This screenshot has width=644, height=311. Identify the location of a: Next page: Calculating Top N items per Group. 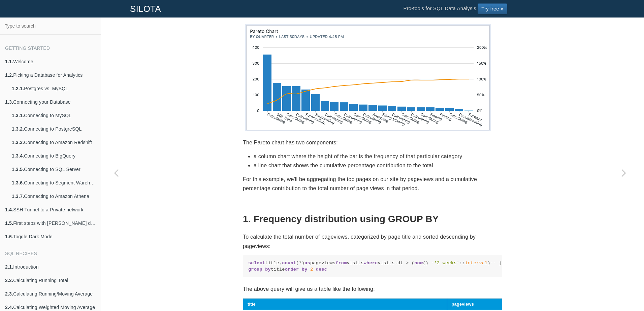
(624, 173).